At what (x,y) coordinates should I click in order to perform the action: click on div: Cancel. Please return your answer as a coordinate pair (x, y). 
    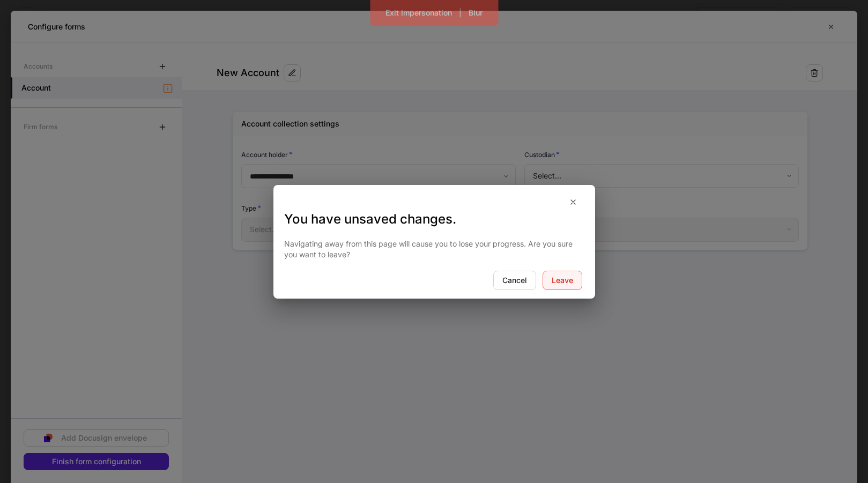
    Looking at the image, I should click on (515, 280).